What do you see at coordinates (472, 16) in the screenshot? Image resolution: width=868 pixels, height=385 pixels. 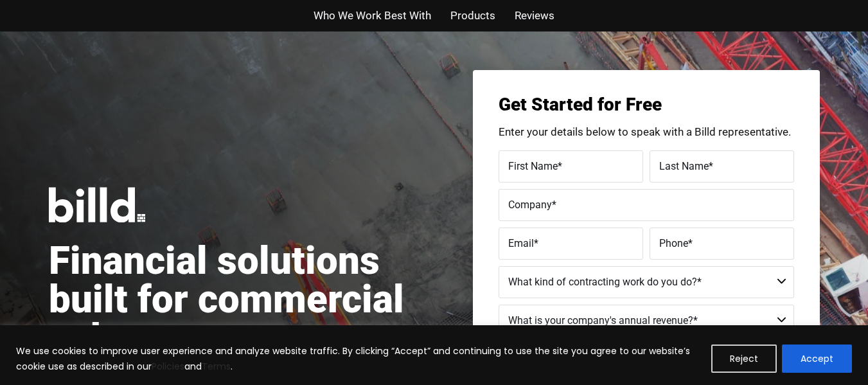 I see `span: Products` at bounding box center [472, 16].